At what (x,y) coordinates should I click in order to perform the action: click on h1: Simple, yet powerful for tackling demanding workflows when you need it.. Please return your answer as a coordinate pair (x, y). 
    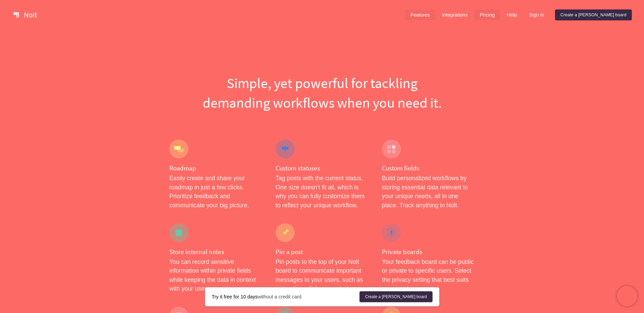
    Looking at the image, I should click on (322, 93).